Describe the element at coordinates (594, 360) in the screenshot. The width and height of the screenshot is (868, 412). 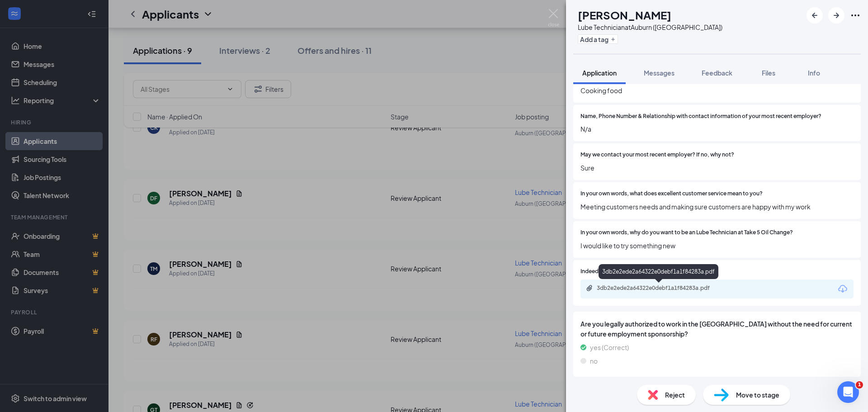
I see `span: no` at that location.